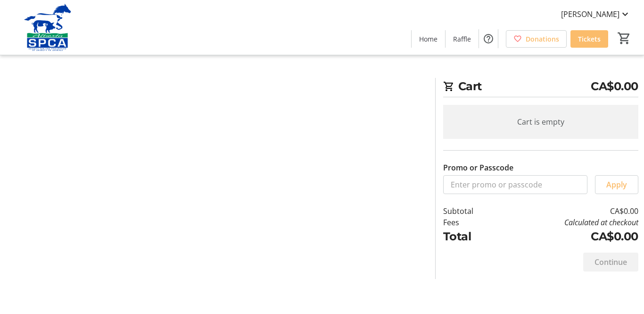 This screenshot has width=644, height=314. Describe the element at coordinates (516, 185) in the screenshot. I see `input: Enter promo or passcode` at that location.